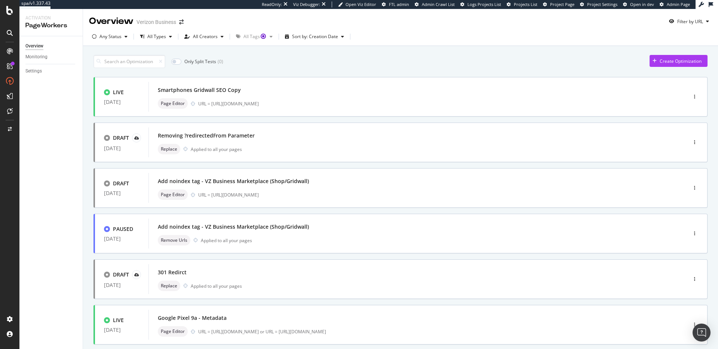 This screenshot has height=349, width=718. What do you see at coordinates (599, 4) in the screenshot?
I see `a: Project Settings` at bounding box center [599, 4].